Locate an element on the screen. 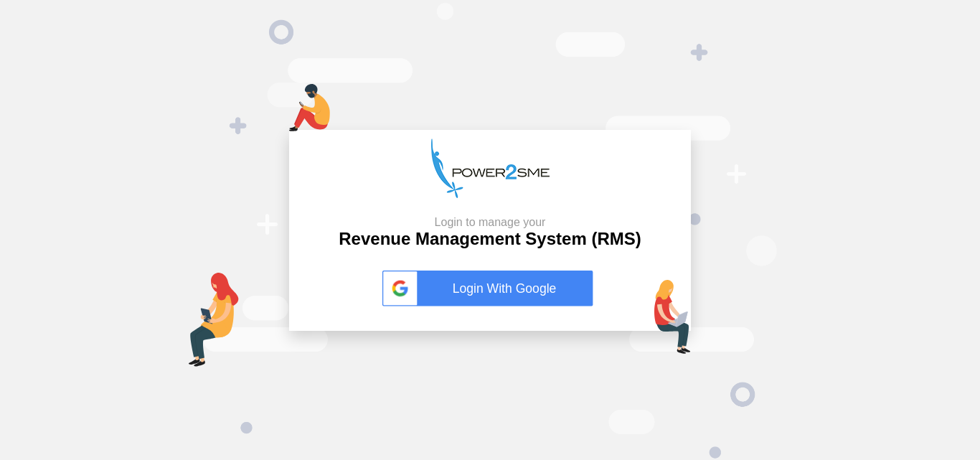  img: mob-login.png is located at coordinates (309, 108).